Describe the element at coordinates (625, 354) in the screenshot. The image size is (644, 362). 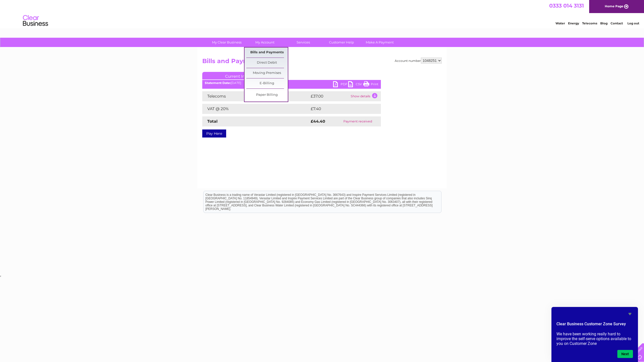
I see `button: Next question` at that location.